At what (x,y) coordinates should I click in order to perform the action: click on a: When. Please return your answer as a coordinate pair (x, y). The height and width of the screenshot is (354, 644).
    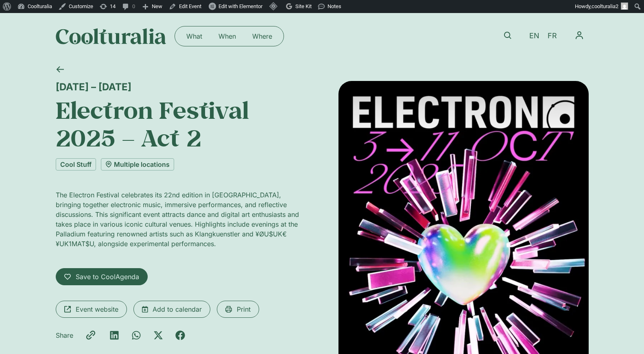
    Looking at the image, I should click on (227, 36).